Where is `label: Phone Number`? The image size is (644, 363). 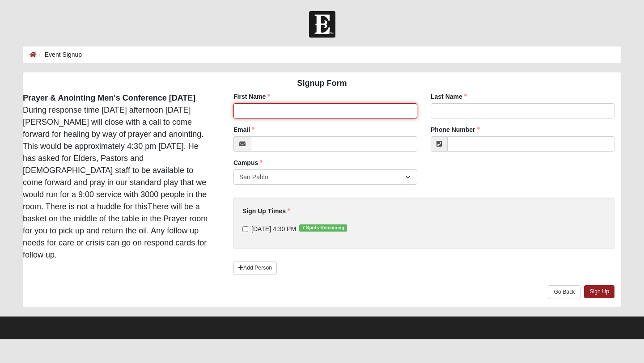 label: Phone Number is located at coordinates (455, 130).